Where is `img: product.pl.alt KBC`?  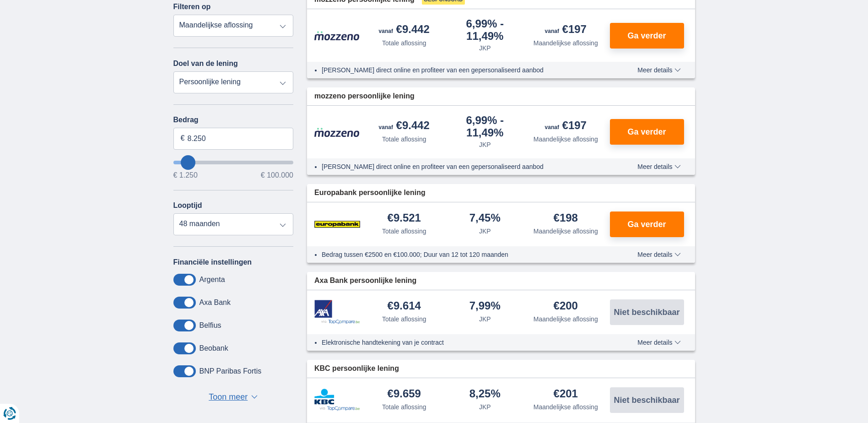 img: product.pl.alt KBC is located at coordinates (337, 400).